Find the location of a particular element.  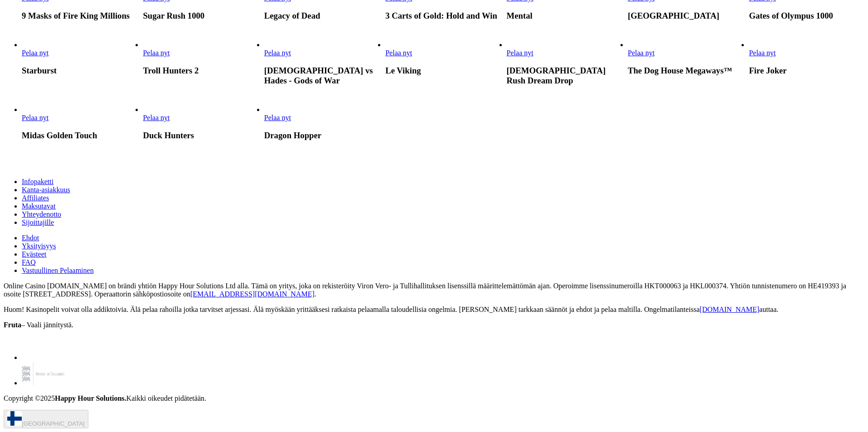

article: Starburst is located at coordinates (79, 58).